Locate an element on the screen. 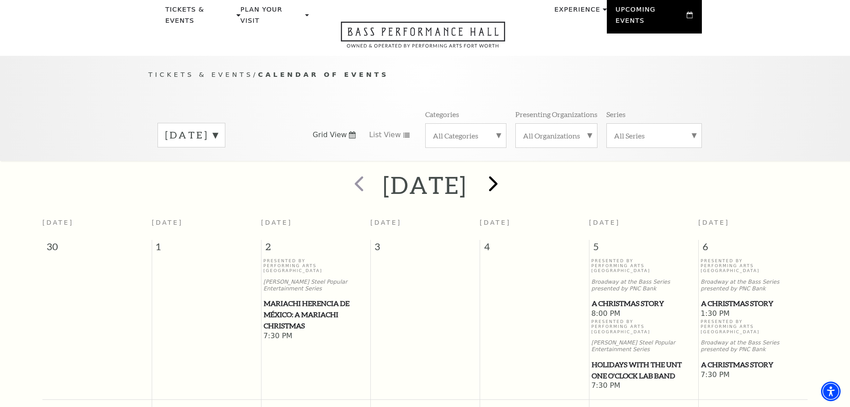  span: Mariachi Herencia de México: A Mariachi Christmas is located at coordinates (315, 314).